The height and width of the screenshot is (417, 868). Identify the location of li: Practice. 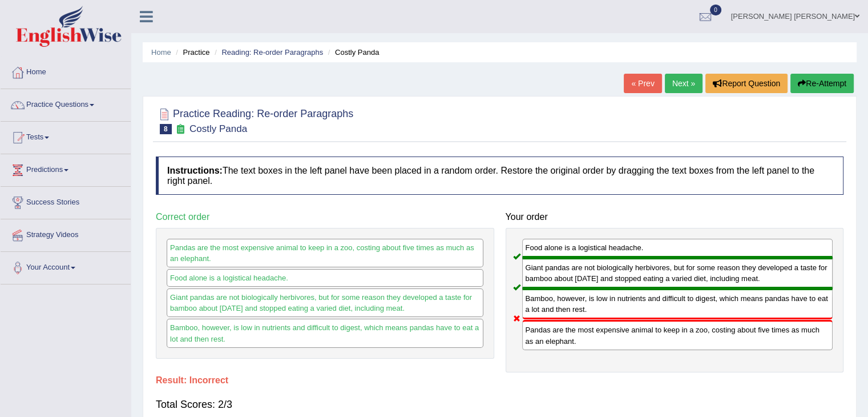
(192, 52).